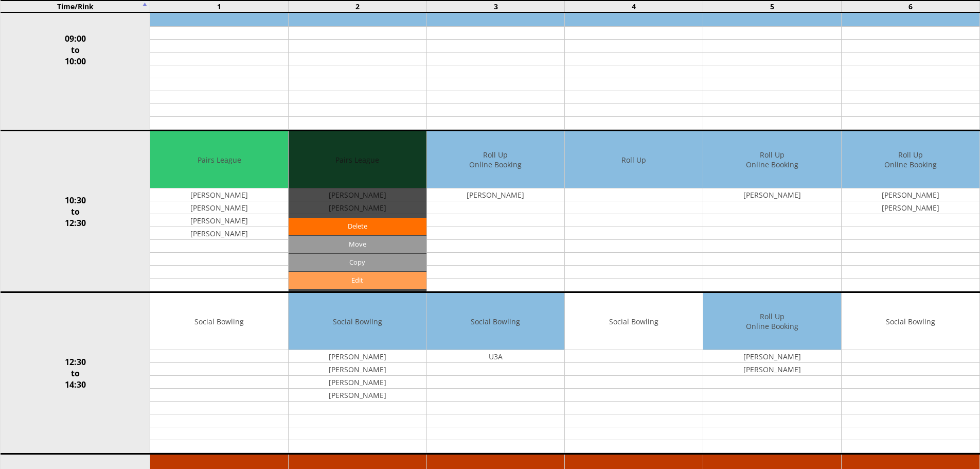 This screenshot has width=980, height=469. What do you see at coordinates (772, 6) in the screenshot?
I see `td: 5` at bounding box center [772, 6].